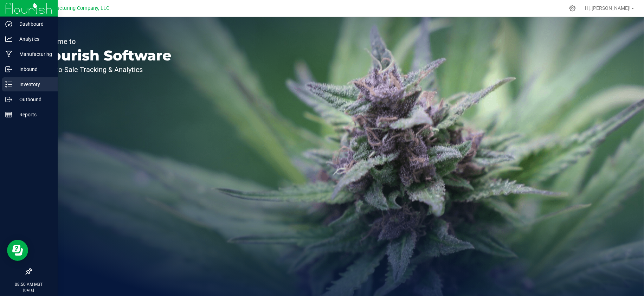  I want to click on p: Flourish Software, so click(105, 56).